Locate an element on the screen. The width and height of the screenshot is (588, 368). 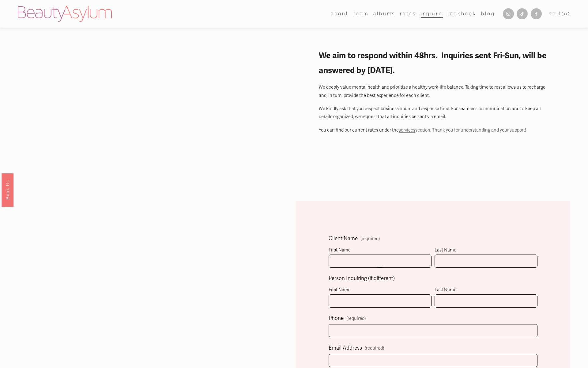
span: about is located at coordinates (340, 14).